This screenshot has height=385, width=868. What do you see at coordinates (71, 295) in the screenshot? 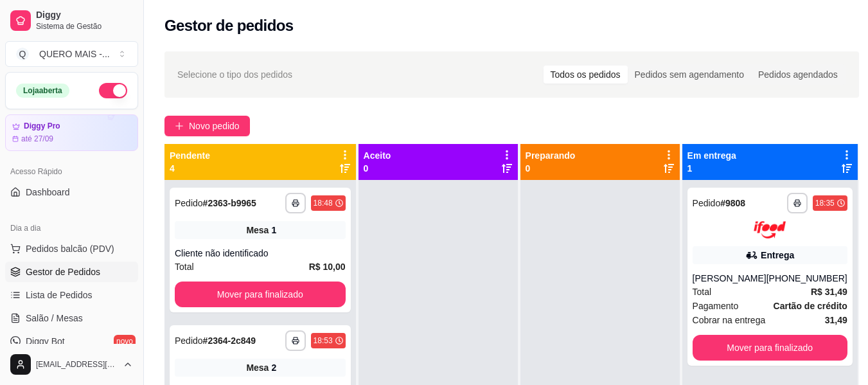
I see `a: Lista de Pedidos` at bounding box center [71, 295].